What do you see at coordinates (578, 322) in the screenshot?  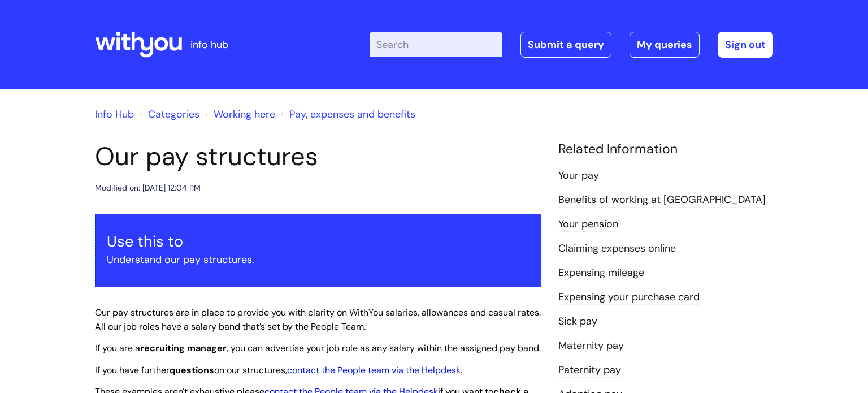 I see `a: Sick pay` at bounding box center [578, 322].